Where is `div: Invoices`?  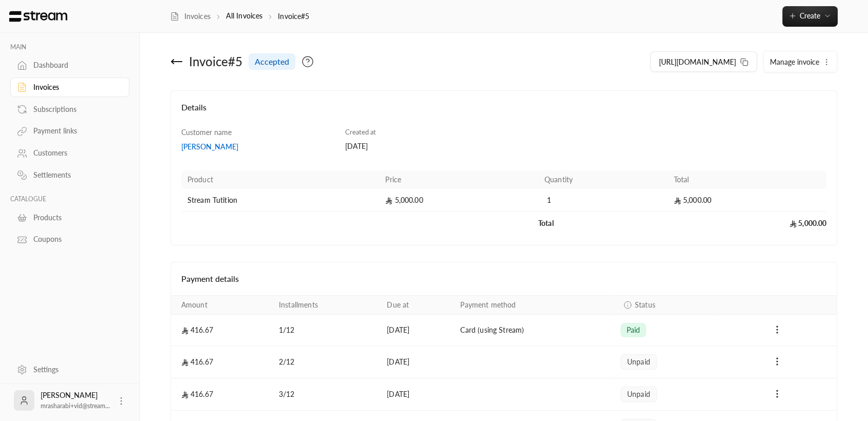 div: Invoices is located at coordinates (75, 87).